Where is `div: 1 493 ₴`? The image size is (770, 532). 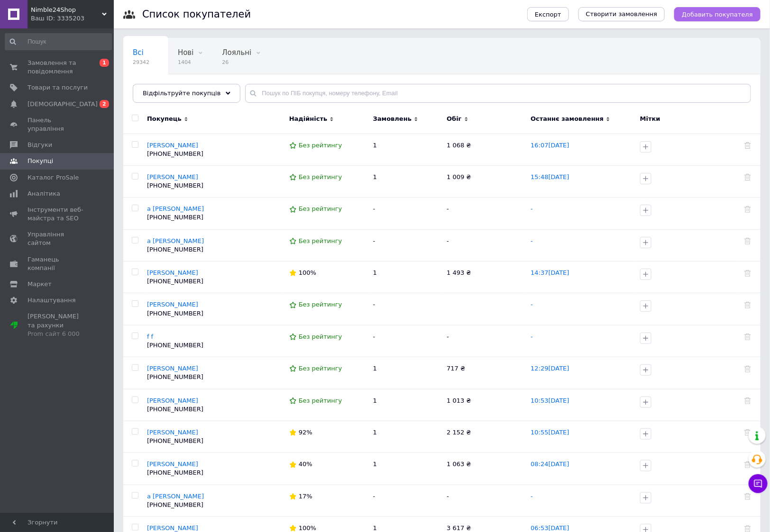 div: 1 493 ₴ is located at coordinates (483, 273).